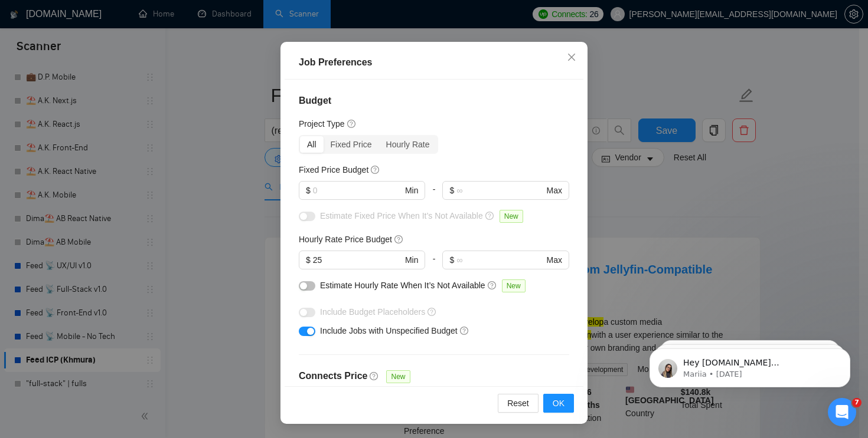 This screenshot has width=868, height=438. I want to click on span: Include Budget Placeholders, so click(372, 312).